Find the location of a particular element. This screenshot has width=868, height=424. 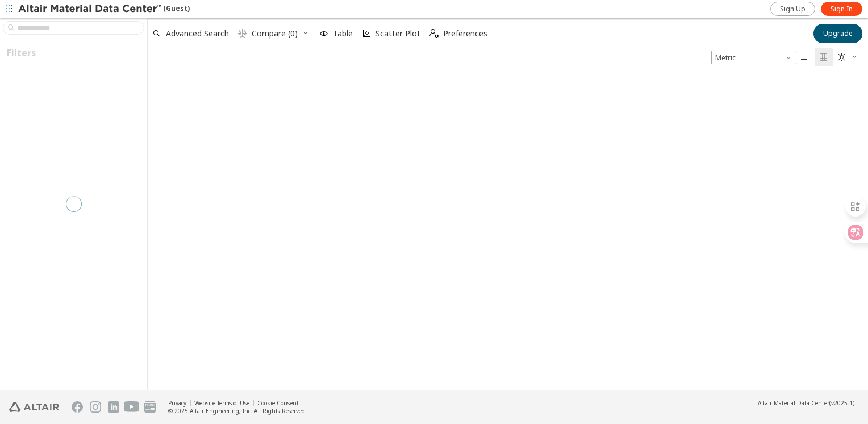

span: Sign In is located at coordinates (841, 9).